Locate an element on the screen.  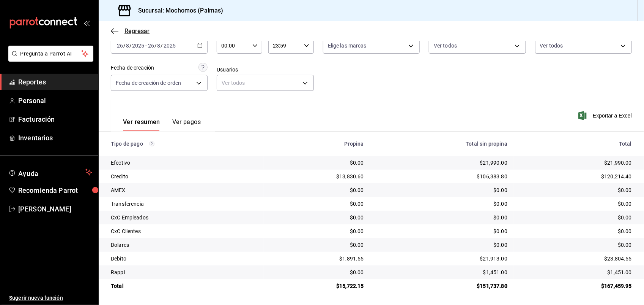
span: Fecha de creación de orden is located at coordinates (148, 82).